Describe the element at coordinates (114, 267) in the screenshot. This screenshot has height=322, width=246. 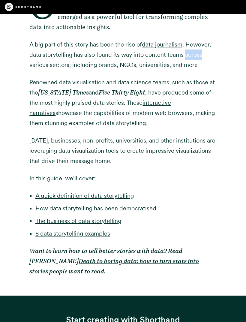
I see `strong: Death to boring data: how to turn stats into stories people want to read` at that location.